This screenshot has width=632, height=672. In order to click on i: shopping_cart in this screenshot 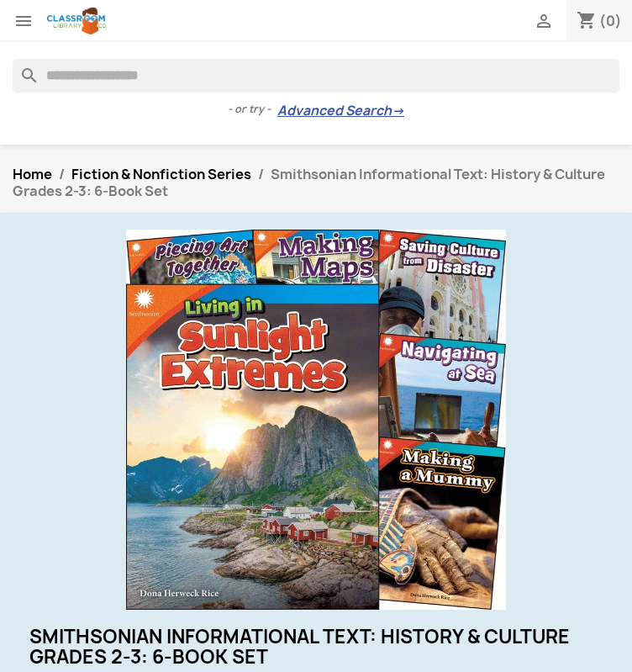, I will do `click(587, 22)`.